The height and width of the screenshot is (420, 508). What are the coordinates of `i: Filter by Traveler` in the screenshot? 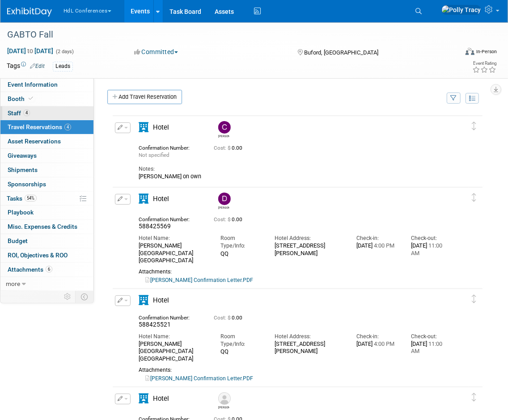 It's located at (454, 98).